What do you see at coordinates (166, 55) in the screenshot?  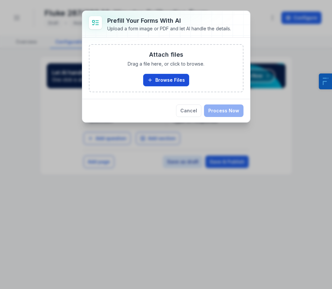 I see `h3: Attach files` at bounding box center [166, 55].